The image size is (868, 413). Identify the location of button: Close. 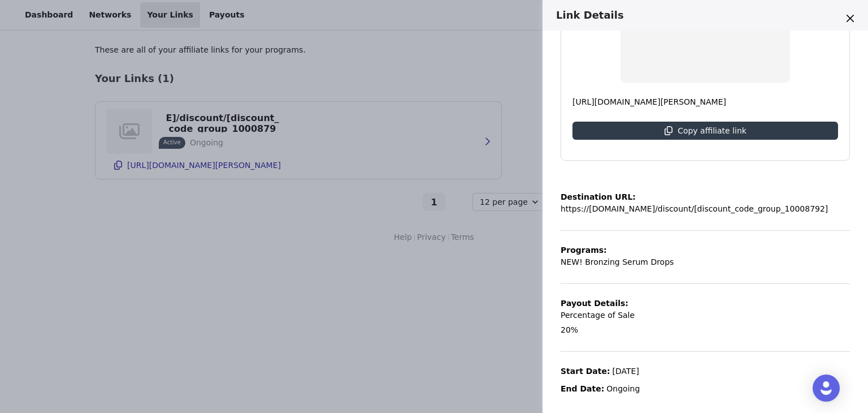
(850, 18).